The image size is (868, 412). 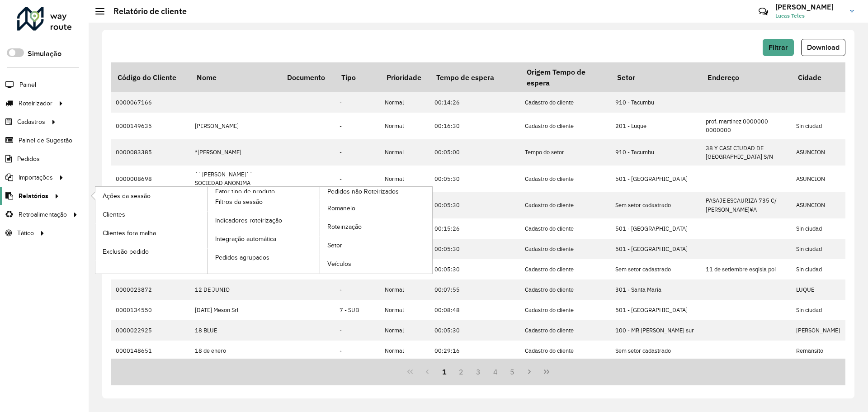 I want to click on a: Setor, so click(x=376, y=245).